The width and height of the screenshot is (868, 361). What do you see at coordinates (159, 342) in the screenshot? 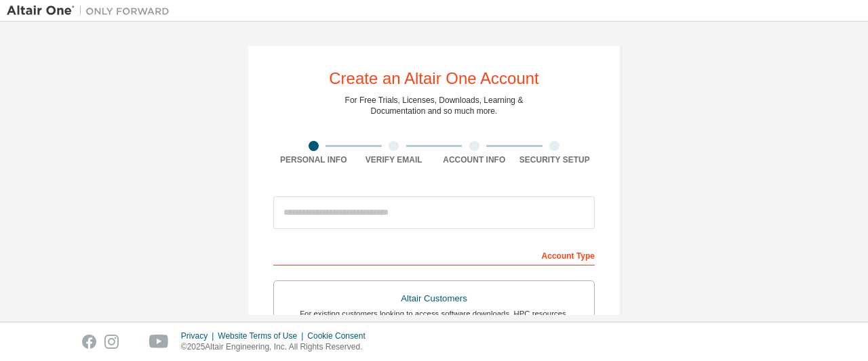
I see `img: youtube.svg` at bounding box center [159, 342].